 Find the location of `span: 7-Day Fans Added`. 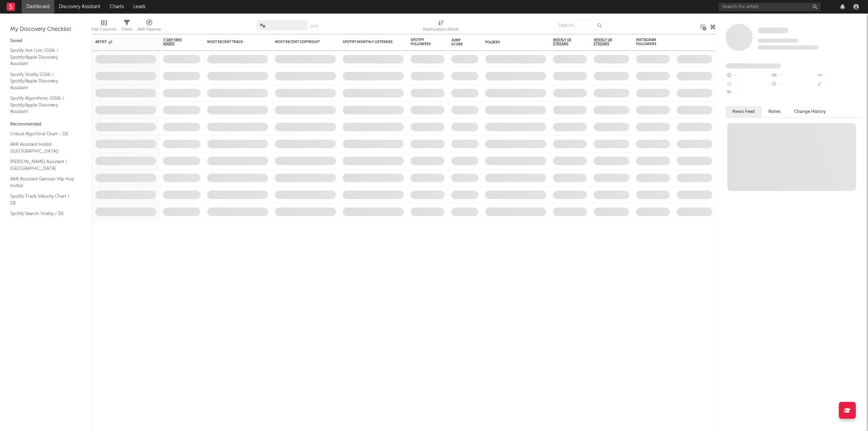

span: 7-Day Fans Added is located at coordinates (177, 42).